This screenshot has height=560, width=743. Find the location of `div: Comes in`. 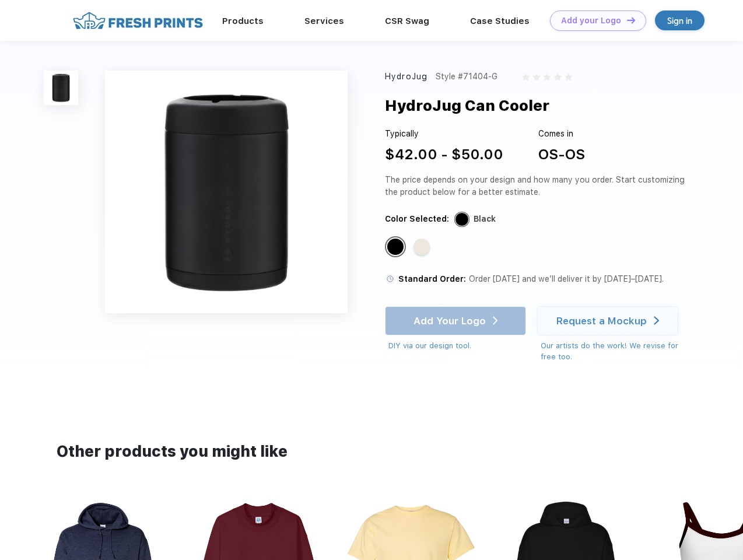

div: Comes in is located at coordinates (562, 134).